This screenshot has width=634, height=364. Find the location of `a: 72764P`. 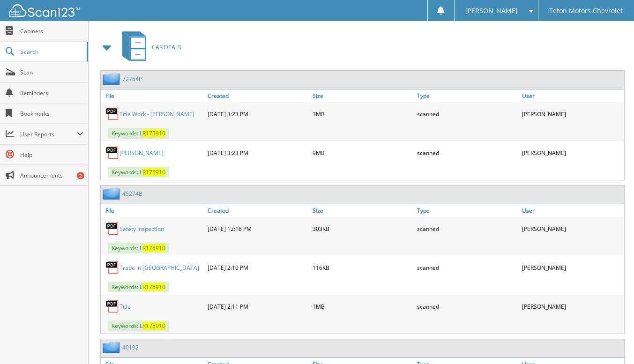

a: 72764P is located at coordinates (132, 79).